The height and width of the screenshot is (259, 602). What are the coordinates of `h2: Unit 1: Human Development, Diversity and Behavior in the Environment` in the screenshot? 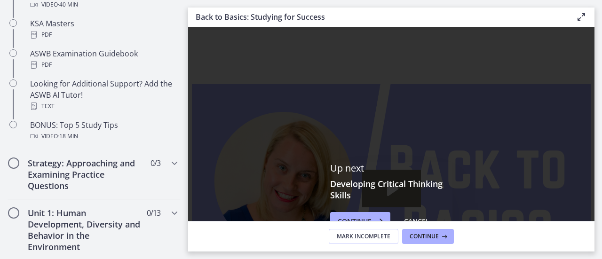 It's located at (85, 230).